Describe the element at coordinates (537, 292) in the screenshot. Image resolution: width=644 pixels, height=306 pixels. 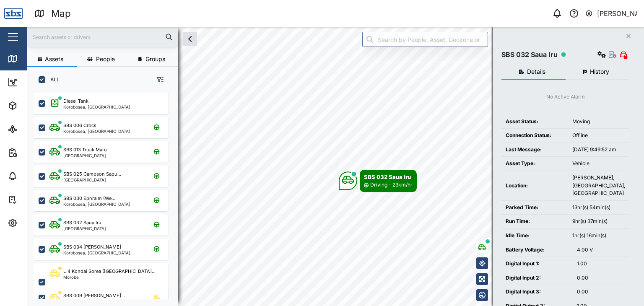
I see `div: Digital Input 3:` at that location.